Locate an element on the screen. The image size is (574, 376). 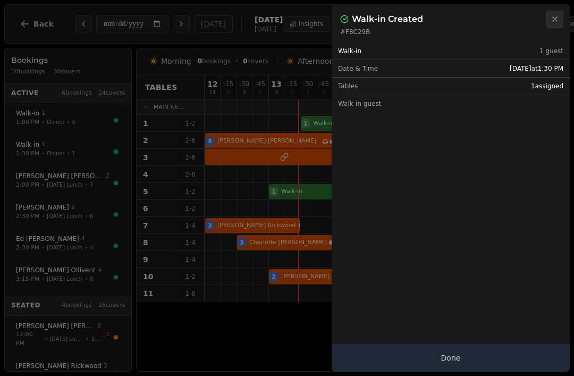
p: # F8C29B is located at coordinates (451, 32).